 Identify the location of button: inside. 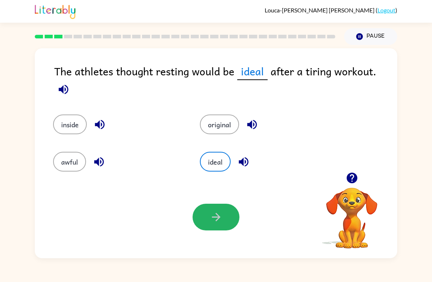
(70, 124).